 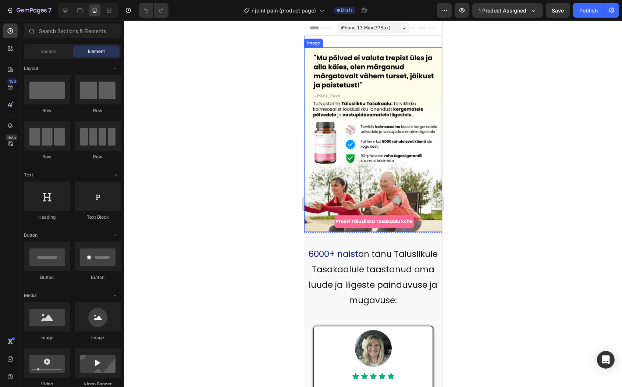 What do you see at coordinates (606, 360) in the screenshot?
I see `div: Open Intercom Messenger` at bounding box center [606, 360].